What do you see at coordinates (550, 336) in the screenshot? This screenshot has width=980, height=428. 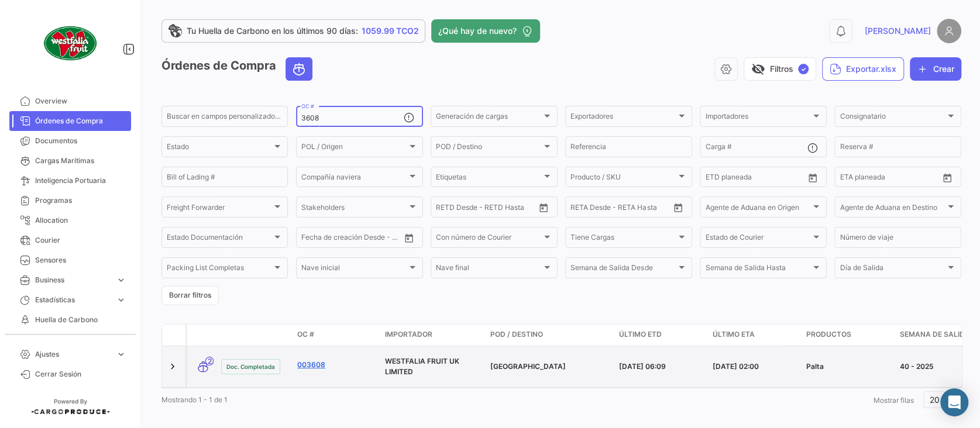 I see `datatable-header-cell: POD / Destino` at bounding box center [550, 336].